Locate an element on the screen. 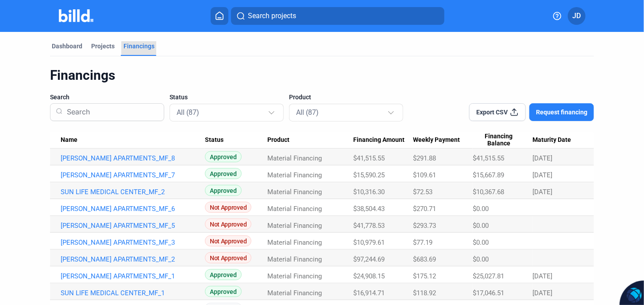  div: Financing Amount is located at coordinates (383, 140).